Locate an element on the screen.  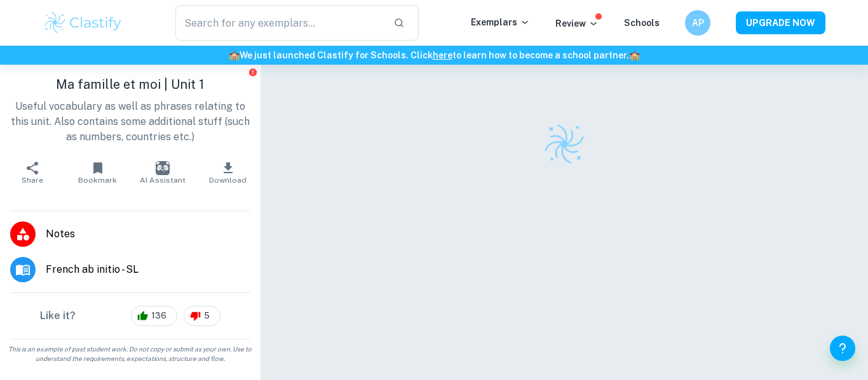
button: UPGRADE NOW is located at coordinates (780, 23).